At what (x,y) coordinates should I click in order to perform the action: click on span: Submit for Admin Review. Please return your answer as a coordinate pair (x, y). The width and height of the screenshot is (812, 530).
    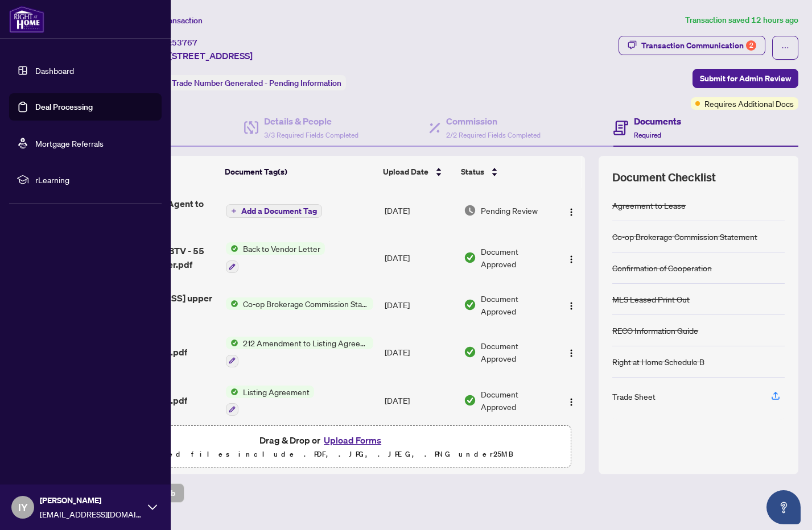
    Looking at the image, I should click on (746, 79).